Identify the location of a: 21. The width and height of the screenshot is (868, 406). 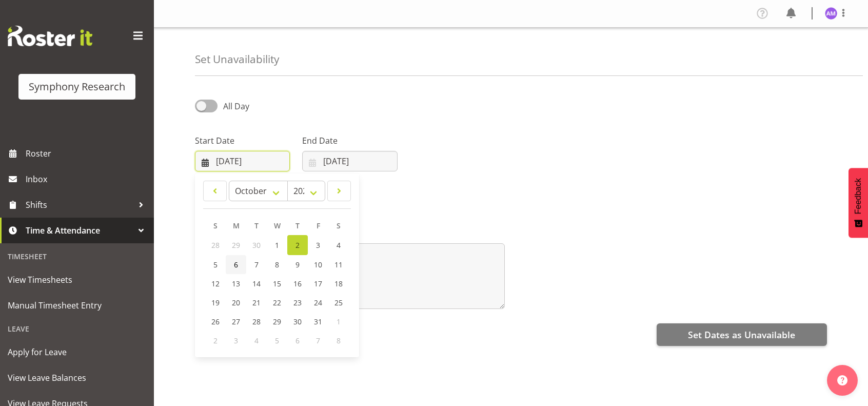
(257, 303).